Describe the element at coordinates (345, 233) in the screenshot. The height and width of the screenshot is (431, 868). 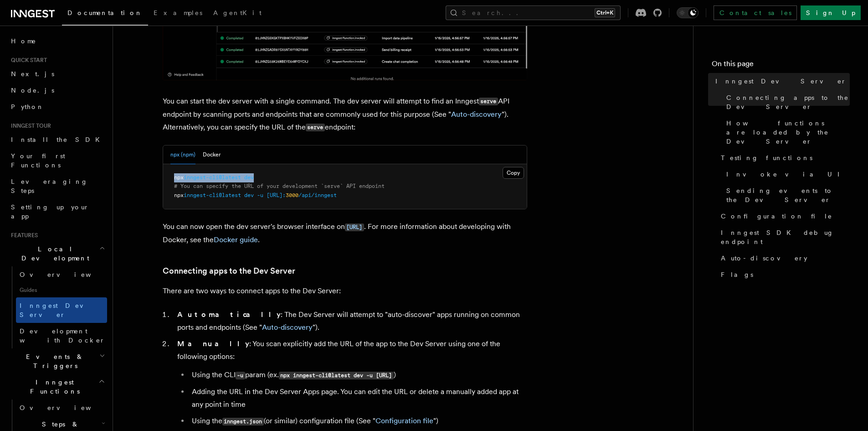
I see `p: You can now open the dev server's browser interface on . For more information about developing wi...` at that location.